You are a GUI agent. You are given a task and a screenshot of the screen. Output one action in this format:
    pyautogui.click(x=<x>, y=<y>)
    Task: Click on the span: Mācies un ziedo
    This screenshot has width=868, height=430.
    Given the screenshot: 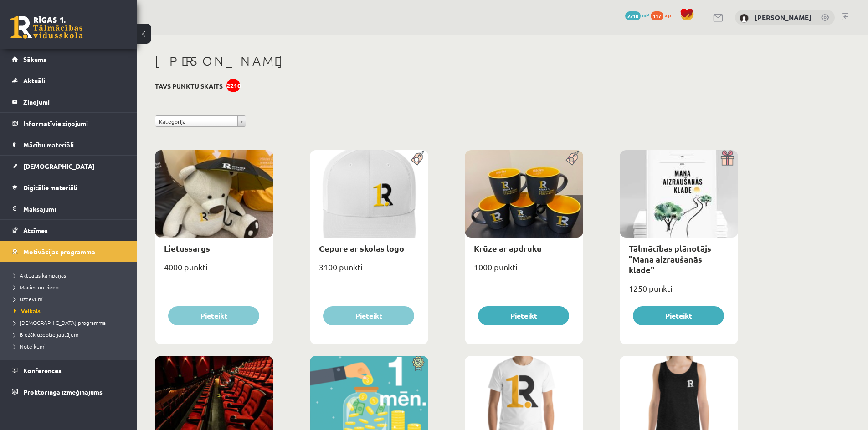 What is the action you would take?
    pyautogui.click(x=36, y=287)
    